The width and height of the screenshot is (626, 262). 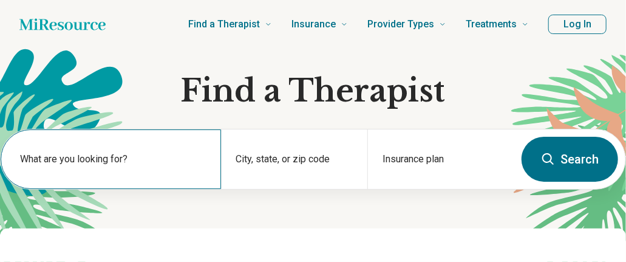 What do you see at coordinates (224, 24) in the screenshot?
I see `span: Find a Therapist` at bounding box center [224, 24].